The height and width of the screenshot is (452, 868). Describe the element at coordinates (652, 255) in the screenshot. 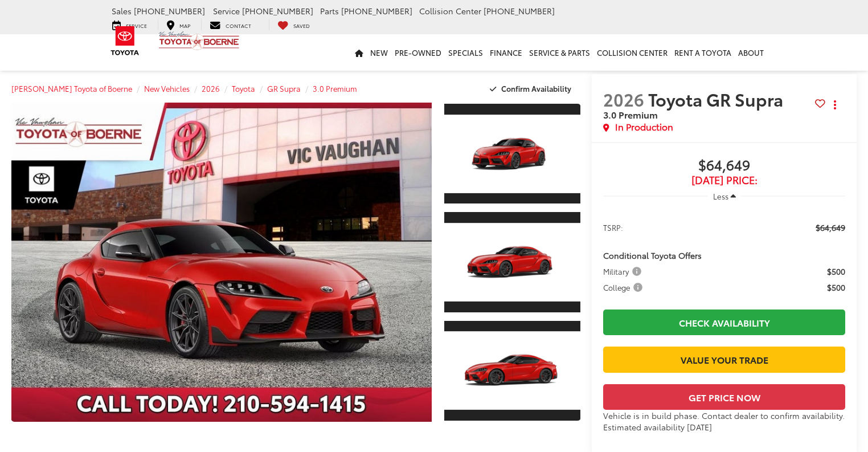

I see `span: Conditional Toyota Offers` at that location.